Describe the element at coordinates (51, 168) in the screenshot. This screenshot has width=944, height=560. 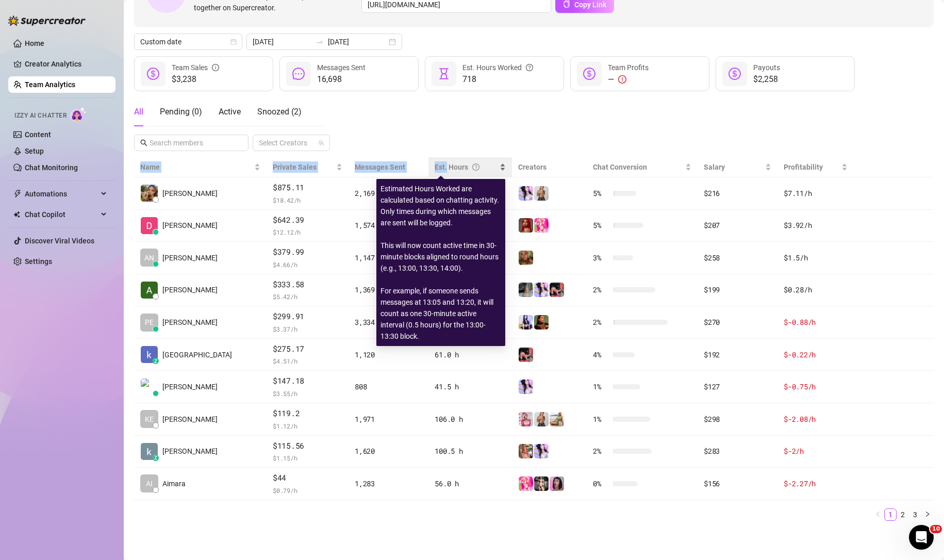
I see `a: Chat Monitoring` at that location.